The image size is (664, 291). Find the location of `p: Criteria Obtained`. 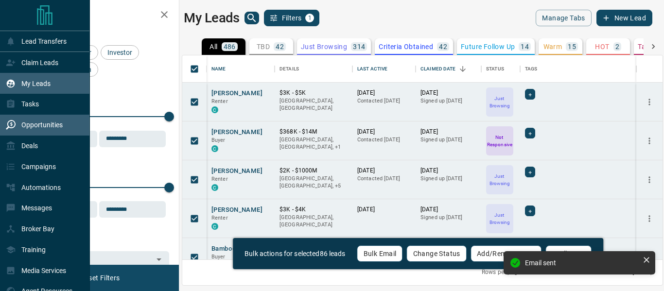

p: Criteria Obtained is located at coordinates (406, 47).